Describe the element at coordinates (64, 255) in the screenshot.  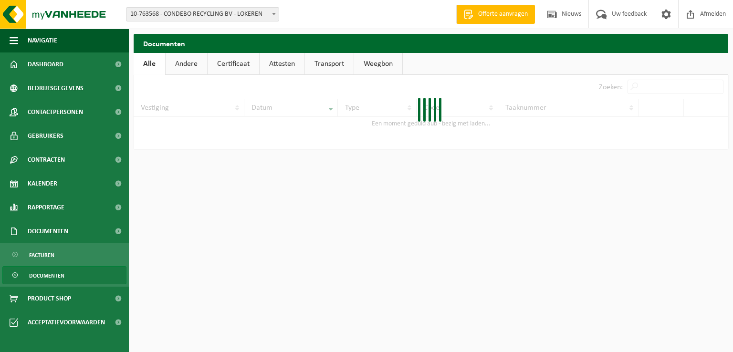
I see `a: Facturen` at that location.